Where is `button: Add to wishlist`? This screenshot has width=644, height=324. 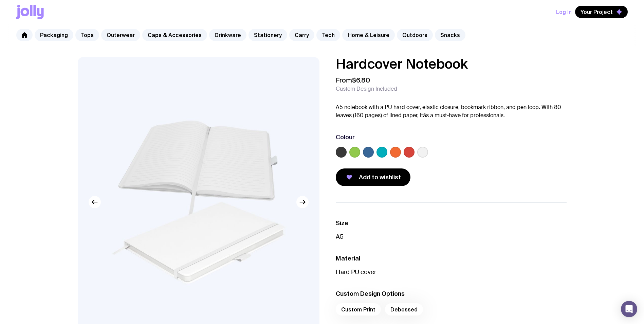
button: Add to wishlist is located at coordinates (373, 177).